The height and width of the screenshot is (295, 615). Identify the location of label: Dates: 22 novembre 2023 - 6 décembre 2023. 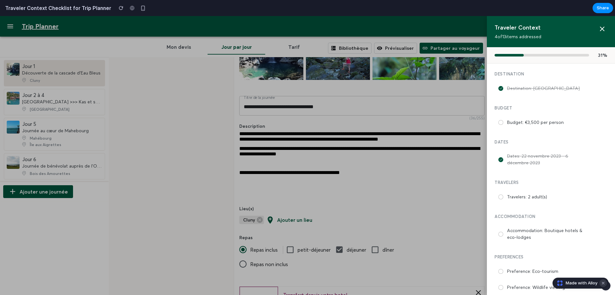
(546, 143).